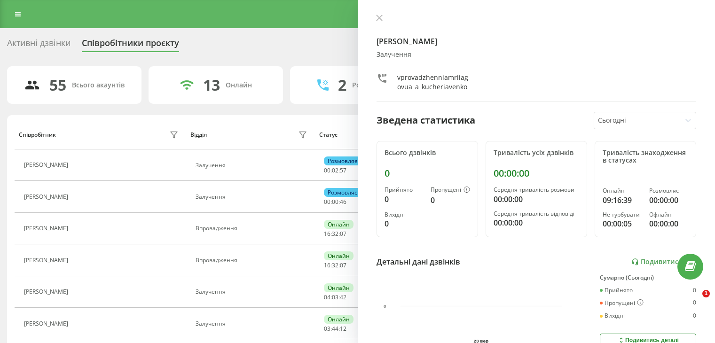  What do you see at coordinates (536, 214) in the screenshot?
I see `div: Середня тривалість відповіді` at bounding box center [536, 214].